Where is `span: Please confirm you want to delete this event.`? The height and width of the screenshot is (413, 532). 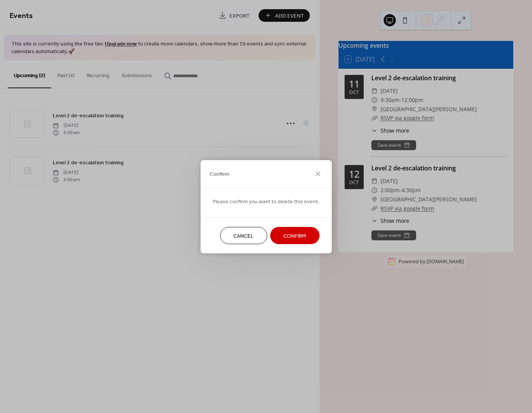
span: Please confirm you want to delete this event. is located at coordinates (266, 201).